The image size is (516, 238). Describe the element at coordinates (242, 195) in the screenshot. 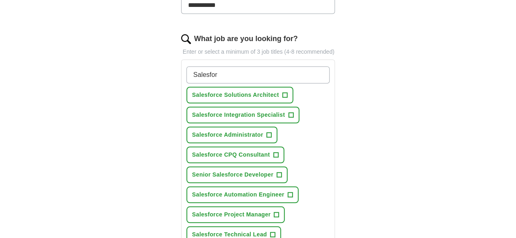

I see `button: Salesforce Automation Engineer` at that location.